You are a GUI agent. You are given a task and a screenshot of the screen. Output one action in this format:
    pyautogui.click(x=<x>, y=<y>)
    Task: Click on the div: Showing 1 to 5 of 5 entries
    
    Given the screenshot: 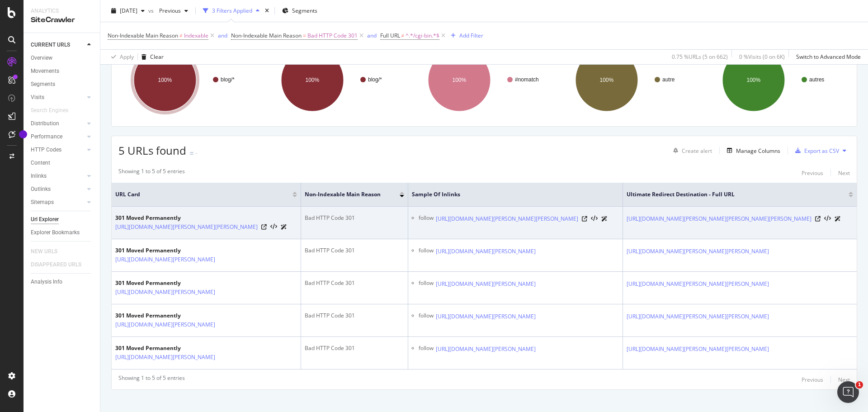 What is the action you would take?
    pyautogui.click(x=152, y=380)
    